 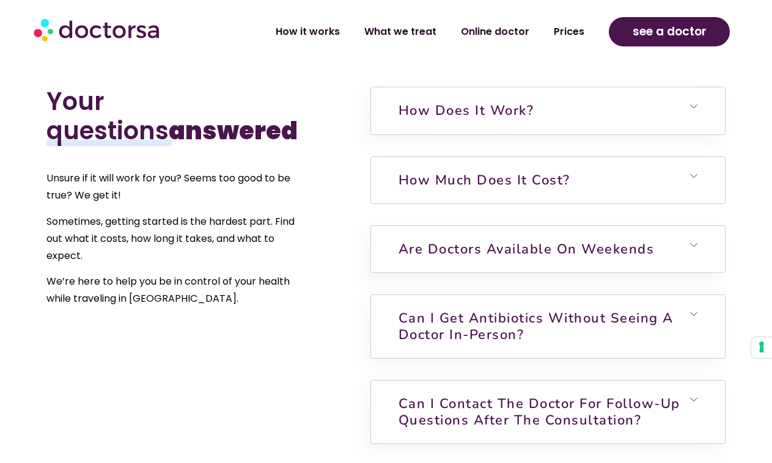 What do you see at coordinates (548, 249) in the screenshot?
I see `h6: Are doctors available on weekends` at bounding box center [548, 249].